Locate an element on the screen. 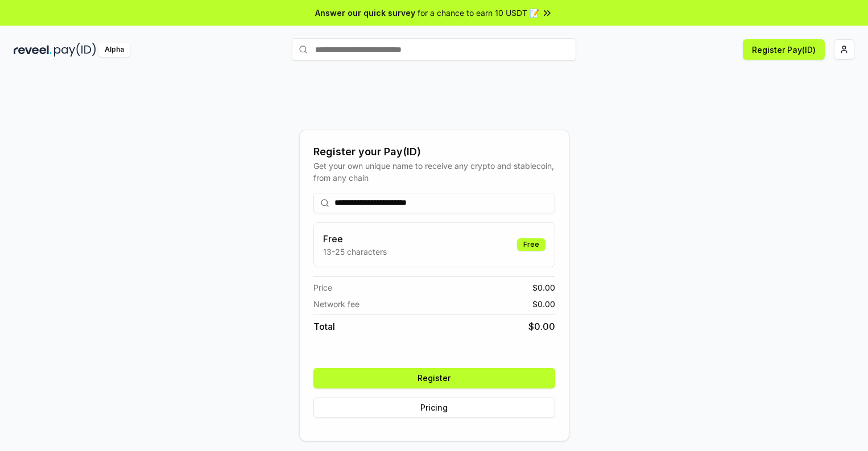 The image size is (868, 451). img: pay_id is located at coordinates (75, 49).